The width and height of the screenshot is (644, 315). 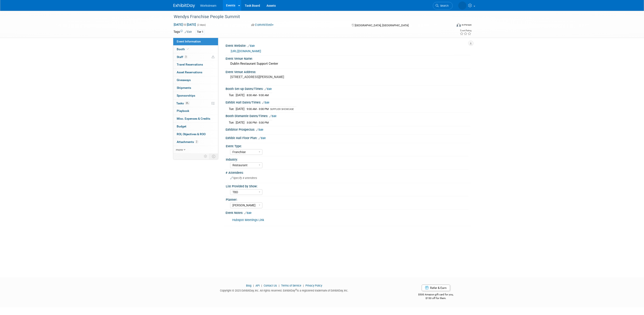 I want to click on div: Event Type:, so click(x=347, y=146).